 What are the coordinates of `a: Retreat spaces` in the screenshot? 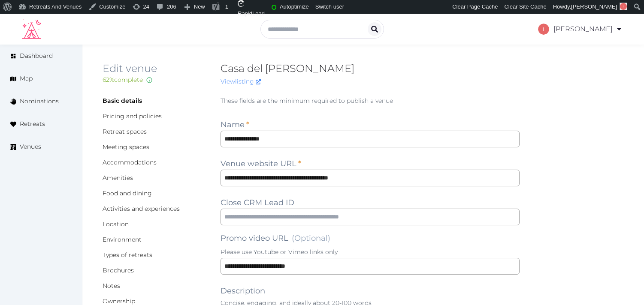 It's located at (124, 131).